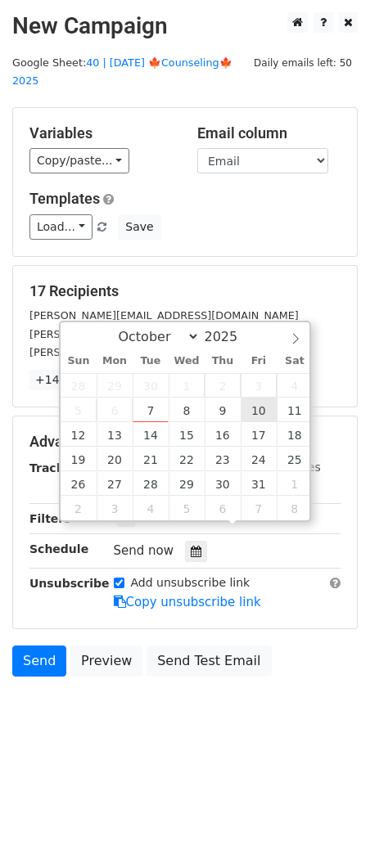  I want to click on h5: Advanced, so click(185, 442).